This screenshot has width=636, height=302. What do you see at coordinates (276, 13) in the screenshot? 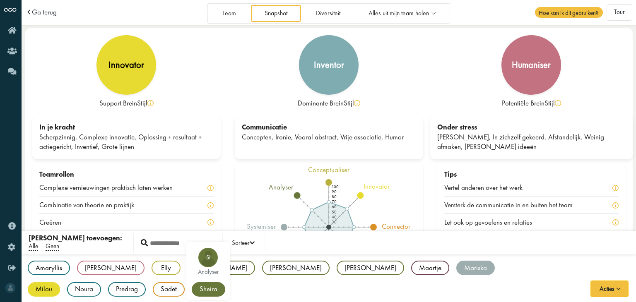
I see `a: Snapshot` at bounding box center [276, 13].